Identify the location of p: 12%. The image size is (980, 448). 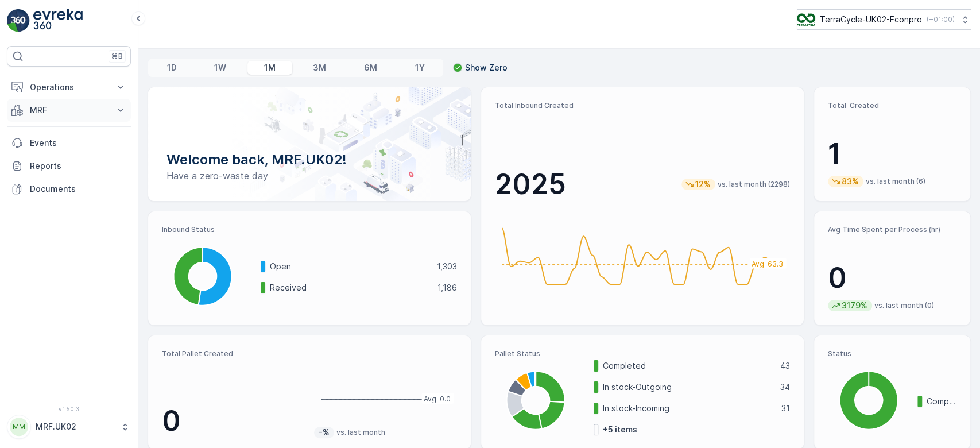
(703, 185).